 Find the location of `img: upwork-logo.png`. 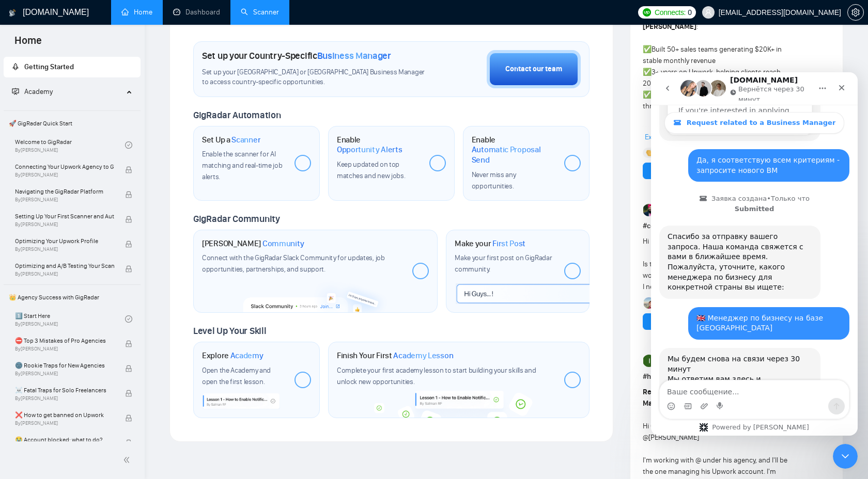

img: upwork-logo.png is located at coordinates (647, 13).